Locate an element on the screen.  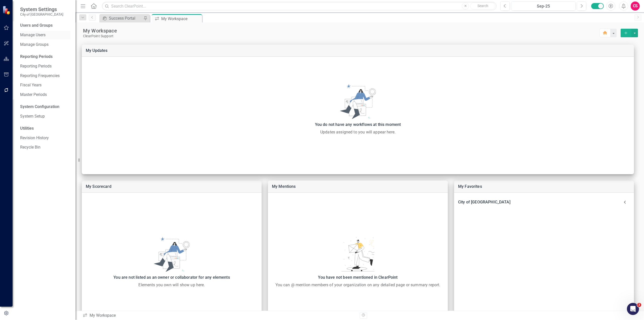
a: My Updates is located at coordinates (97, 50).